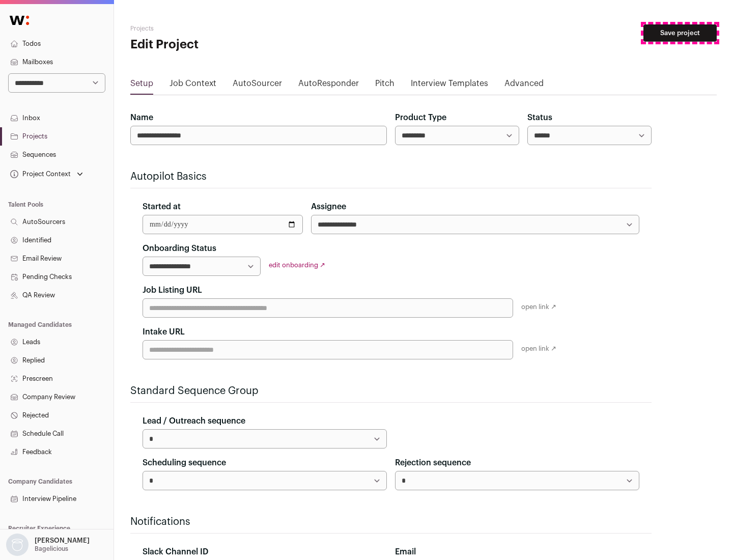 The image size is (733, 560). Describe the element at coordinates (257, 86) in the screenshot. I see `a: AutoSourcer` at that location.